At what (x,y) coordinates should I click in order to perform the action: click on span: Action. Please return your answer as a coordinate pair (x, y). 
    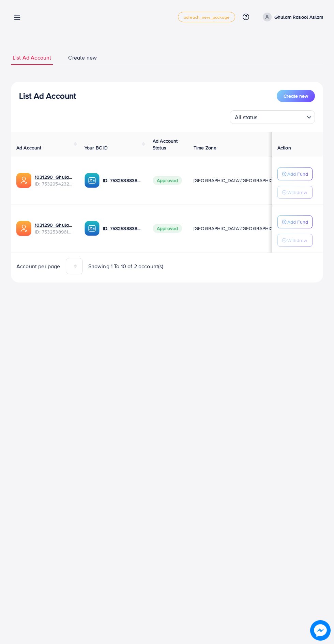
    Looking at the image, I should click on (284, 148).